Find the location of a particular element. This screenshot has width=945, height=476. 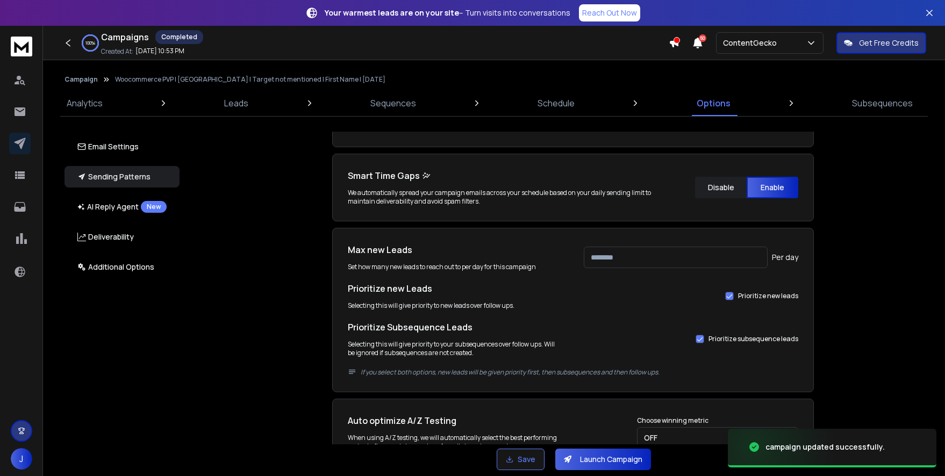

div: Completed is located at coordinates (179, 37).